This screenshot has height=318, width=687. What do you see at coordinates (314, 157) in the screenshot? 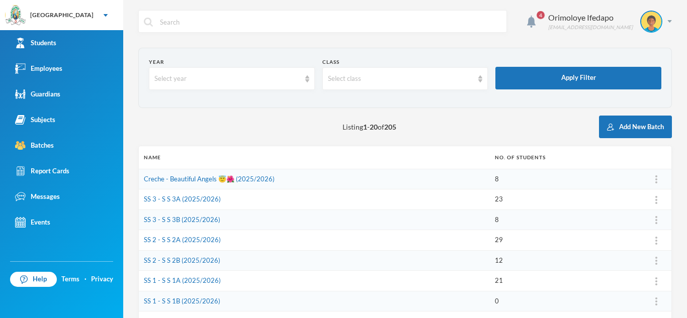
I see `th: Name` at bounding box center [314, 157].